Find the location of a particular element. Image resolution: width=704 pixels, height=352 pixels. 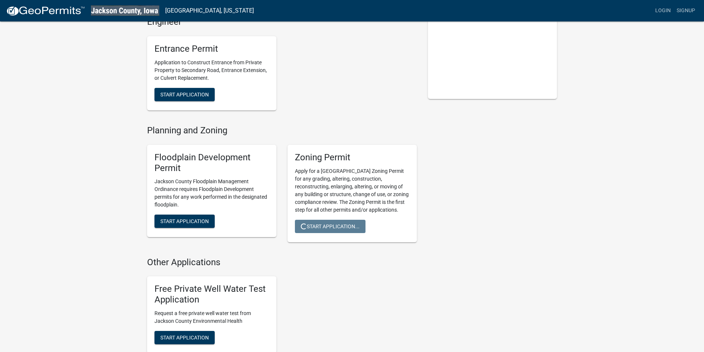

img: Jackson County, Iowa is located at coordinates (125, 10).